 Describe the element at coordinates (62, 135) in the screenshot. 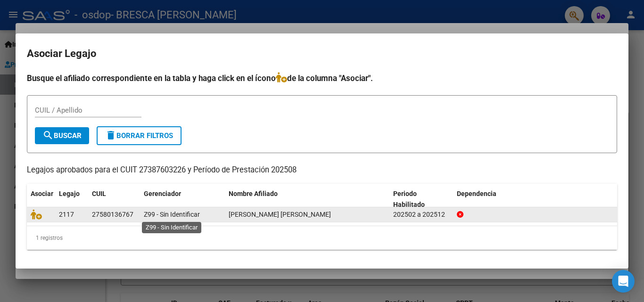

I see `button: Buscar` at that location.